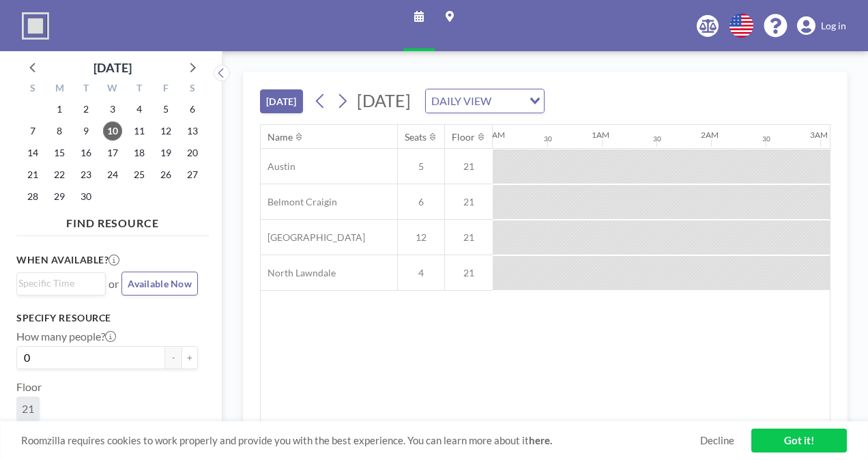 This screenshot has width=868, height=460. Describe the element at coordinates (165, 175) in the screenshot. I see `span: Friday, September 26, 2025` at that location.